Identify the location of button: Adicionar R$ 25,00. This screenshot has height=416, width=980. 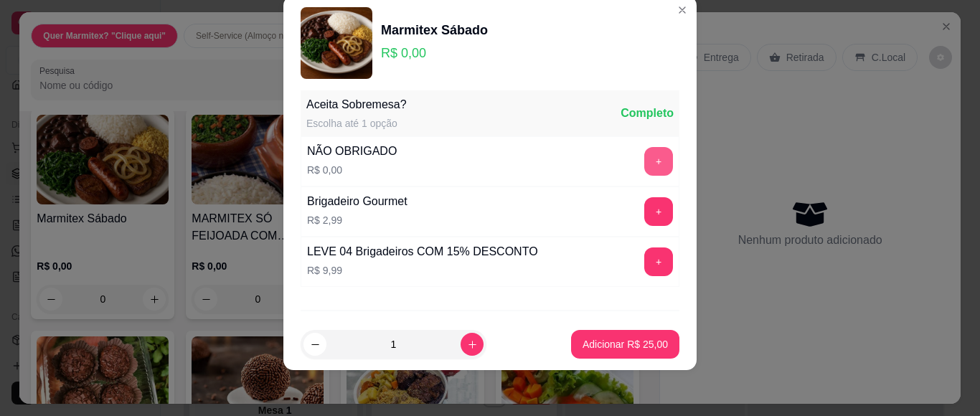
(625, 344).